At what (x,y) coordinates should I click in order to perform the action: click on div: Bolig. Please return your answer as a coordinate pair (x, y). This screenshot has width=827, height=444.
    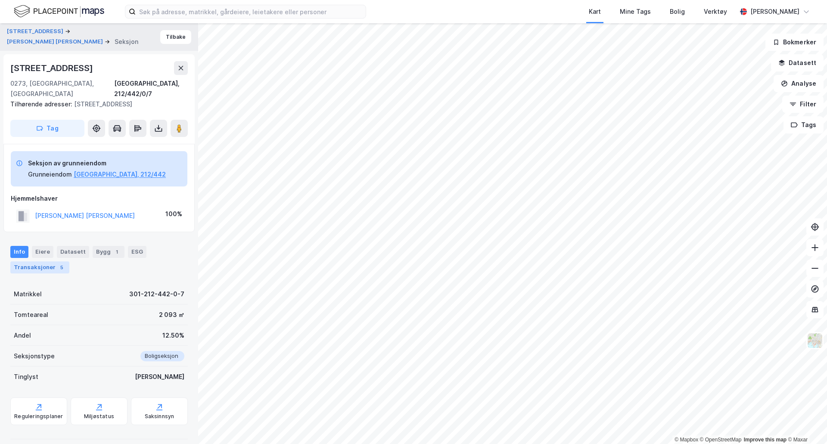
    Looking at the image, I should click on (677, 12).